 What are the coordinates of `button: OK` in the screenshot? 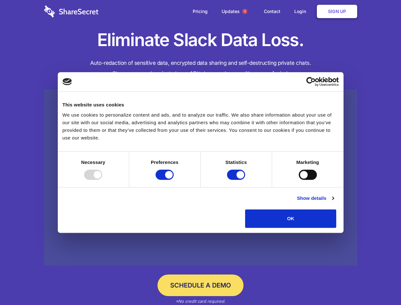 It's located at (290, 218).